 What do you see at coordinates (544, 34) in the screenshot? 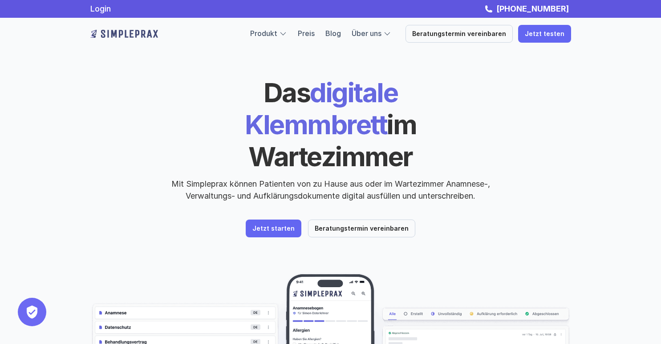
I see `a: Jetzt testen` at bounding box center [544, 34].